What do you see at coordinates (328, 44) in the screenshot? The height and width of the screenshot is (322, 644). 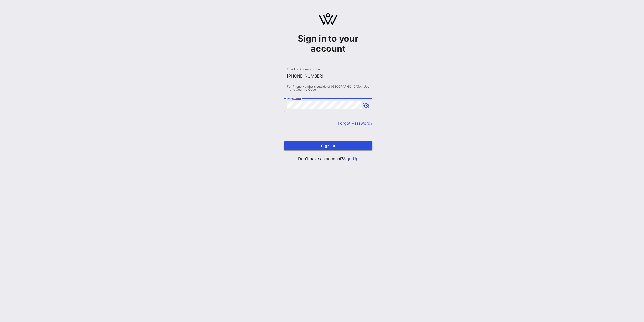 I see `h1: Sign in to your account` at bounding box center [328, 44].